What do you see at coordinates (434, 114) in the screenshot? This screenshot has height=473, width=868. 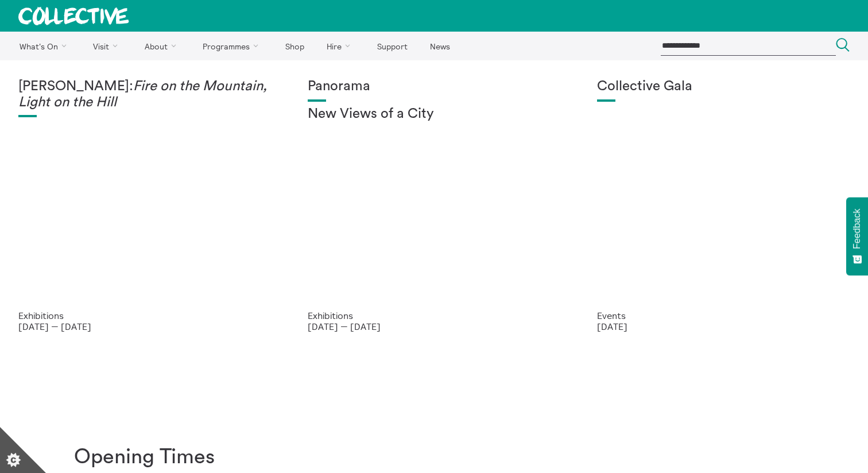 I see `h2: New Views of a City` at bounding box center [434, 114].